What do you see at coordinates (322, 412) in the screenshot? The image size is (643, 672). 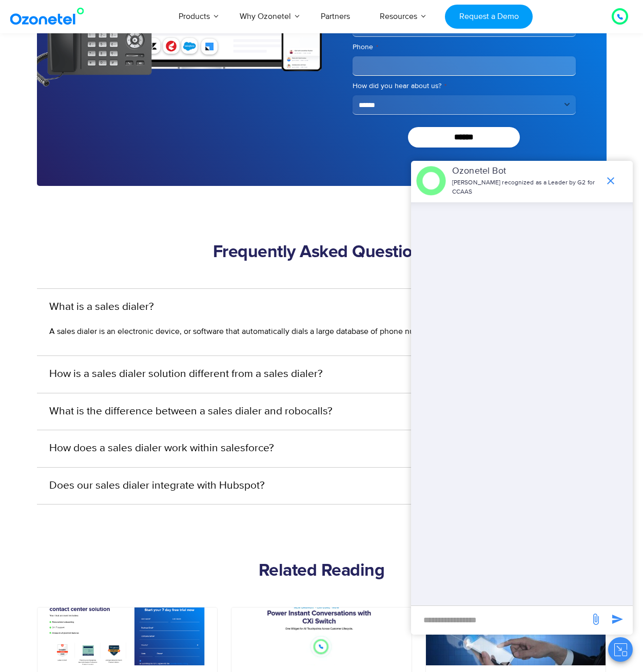 I see `div: What is the difference between a sales dialer and robocalls?` at bounding box center [322, 412].